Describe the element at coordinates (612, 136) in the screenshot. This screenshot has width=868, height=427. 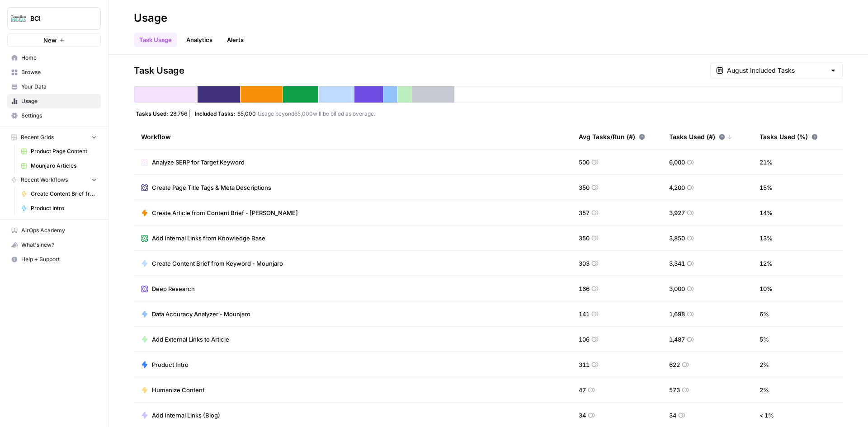
I see `div: Avg Tasks/Run (#)` at that location.